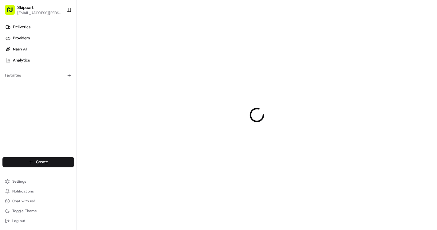 The image size is (437, 230). Describe the element at coordinates (39, 27) in the screenshot. I see `a: Deliveries` at that location.